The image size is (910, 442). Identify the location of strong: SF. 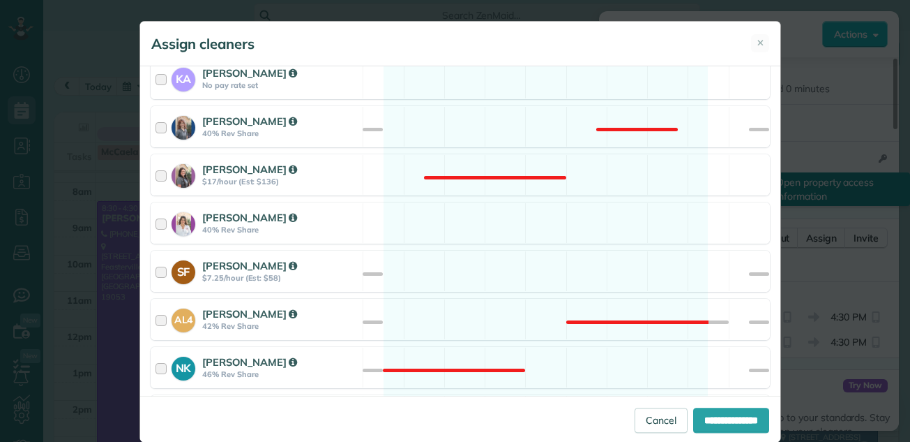
(183, 270).